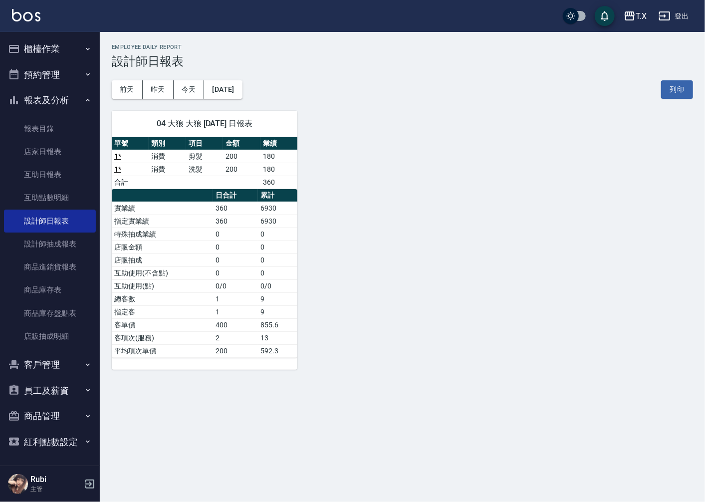 The width and height of the screenshot is (705, 502). What do you see at coordinates (130, 144) in the screenshot?
I see `th: 單號` at bounding box center [130, 144].